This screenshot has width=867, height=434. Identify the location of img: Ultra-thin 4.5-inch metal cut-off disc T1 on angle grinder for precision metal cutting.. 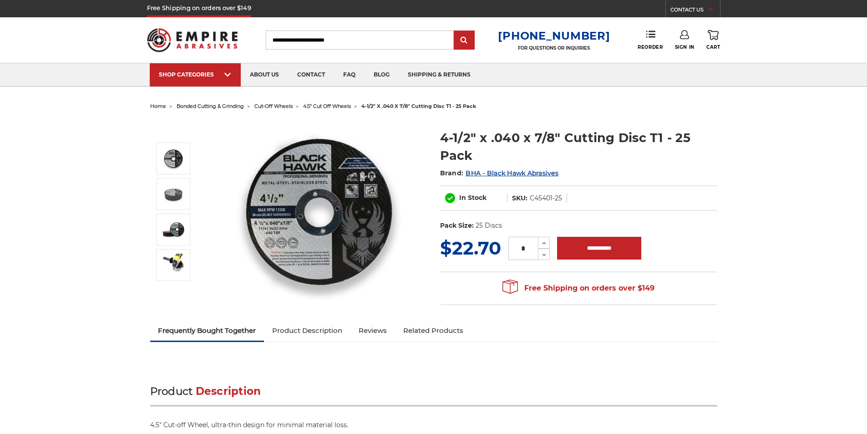
(173, 265).